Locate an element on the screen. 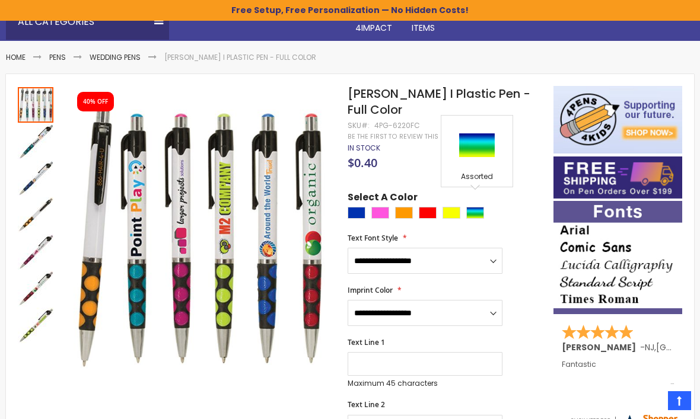  a: 4PROMOTIONALITEMS is located at coordinates (450, 23).